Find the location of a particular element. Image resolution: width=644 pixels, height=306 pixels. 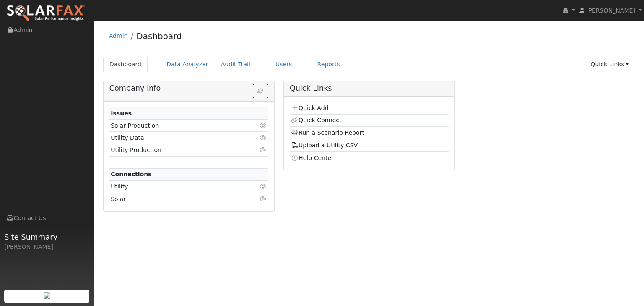

a: Run a Scenario Report is located at coordinates (328, 132).